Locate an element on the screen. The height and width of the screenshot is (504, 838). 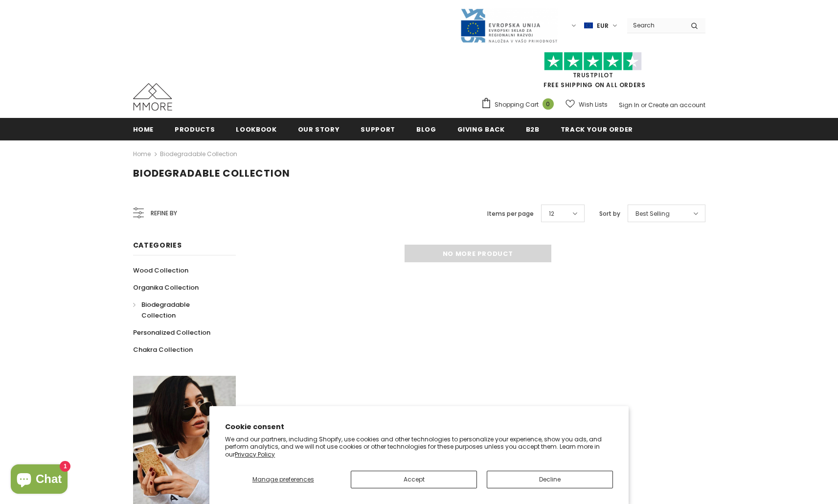
a: Blog is located at coordinates (426, 129).